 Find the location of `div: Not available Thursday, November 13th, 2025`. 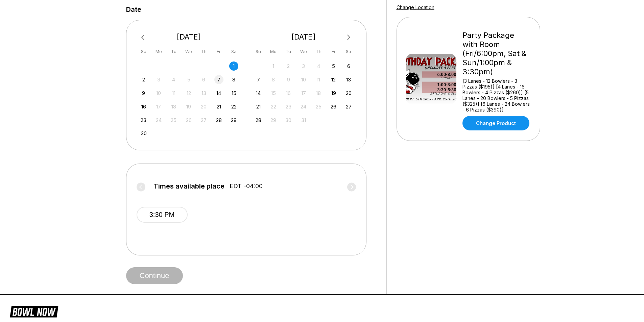

div: Not available Thursday, November 13th, 2025 is located at coordinates (203, 93).